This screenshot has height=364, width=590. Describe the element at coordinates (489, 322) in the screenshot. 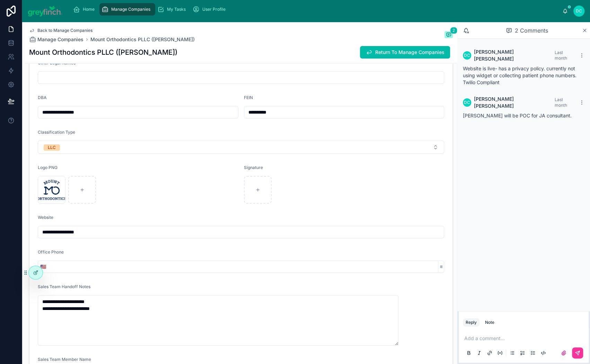

I see `button: Note` at that location.